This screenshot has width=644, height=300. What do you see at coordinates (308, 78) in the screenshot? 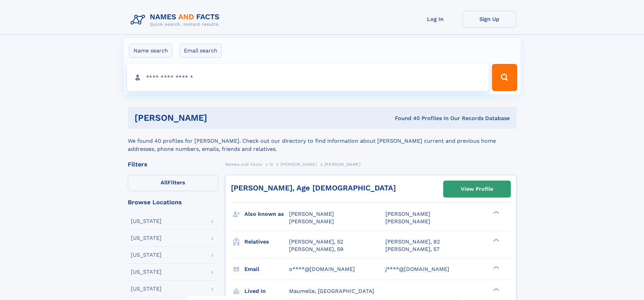
I see `input: search input` at bounding box center [308, 78].